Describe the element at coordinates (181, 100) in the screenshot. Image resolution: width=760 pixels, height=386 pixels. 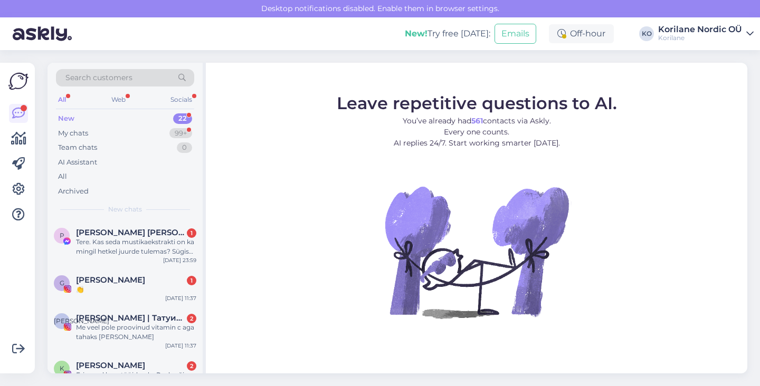
I see `div: Socials` at that location.